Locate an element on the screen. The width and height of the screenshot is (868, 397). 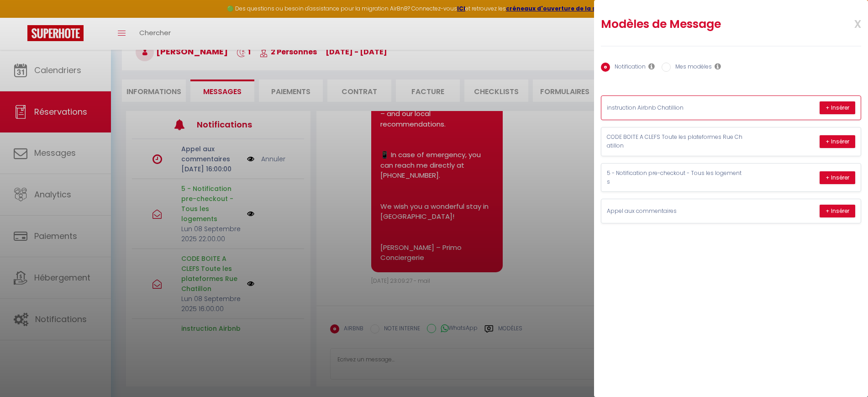
i: Les notifications sont visibles par toi et ton équipe is located at coordinates (652, 66).